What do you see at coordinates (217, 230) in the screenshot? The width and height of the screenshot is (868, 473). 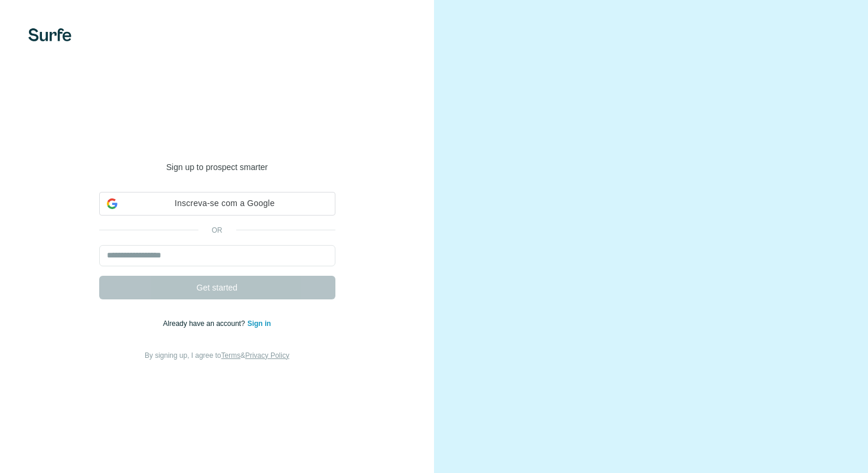 I see `p: or` at bounding box center [217, 230].